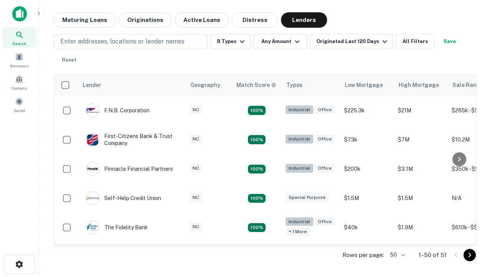  I want to click on th: High Mortgage, so click(421, 85).